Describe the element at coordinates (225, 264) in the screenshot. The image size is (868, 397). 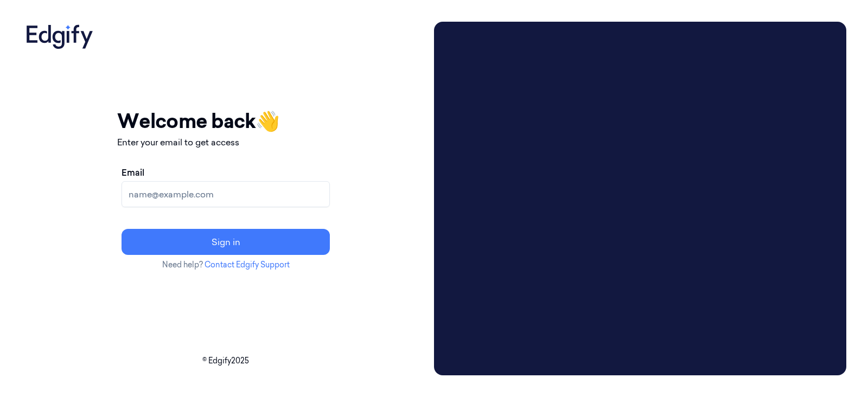
I see `p: Need help?` at that location.